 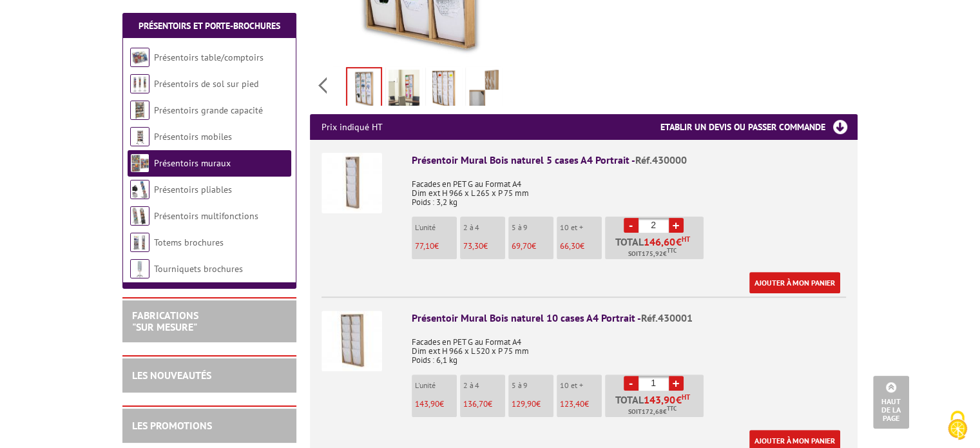 I want to click on img: 430001_presentoir_mural_bois_naturel_10_cases_a4_portrait_situation.jpg, so click(x=404, y=90).